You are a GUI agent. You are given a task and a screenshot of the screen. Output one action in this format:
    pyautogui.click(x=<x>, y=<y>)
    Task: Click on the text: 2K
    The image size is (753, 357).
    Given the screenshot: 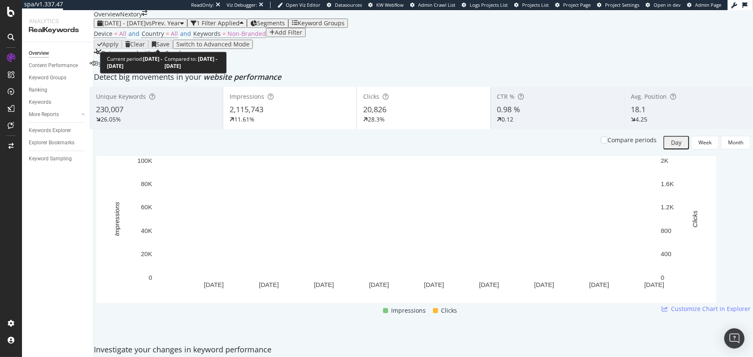 What is the action you would take?
    pyautogui.click(x=664, y=161)
    